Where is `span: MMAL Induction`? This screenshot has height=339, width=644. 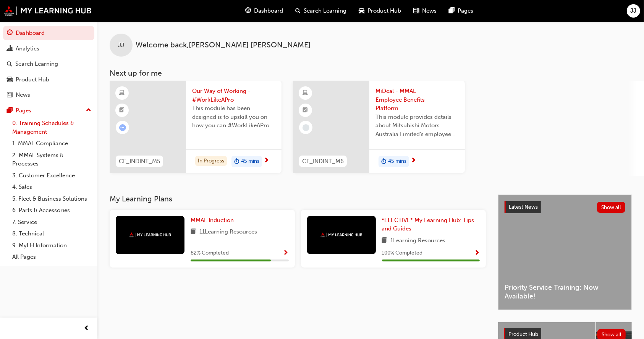 span: MMAL Induction is located at coordinates (212, 220).